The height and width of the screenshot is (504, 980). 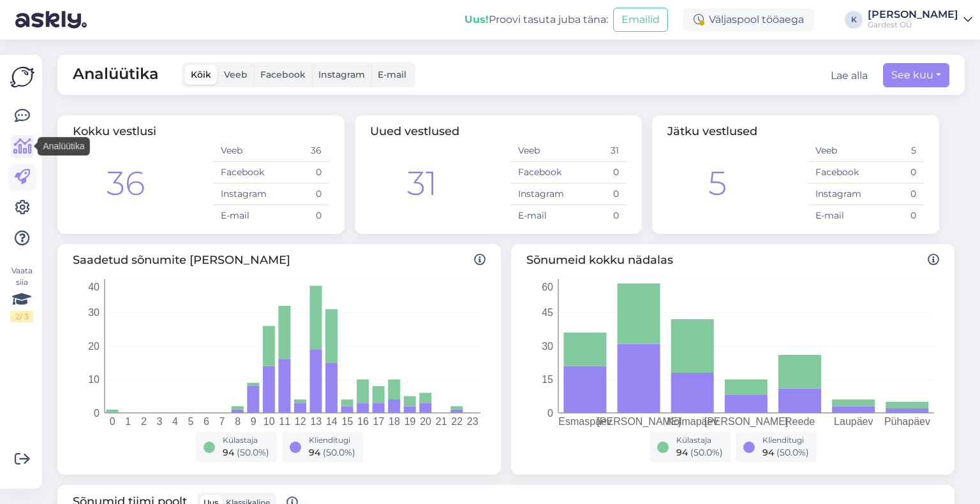 I want to click on tspan: 60, so click(x=547, y=287).